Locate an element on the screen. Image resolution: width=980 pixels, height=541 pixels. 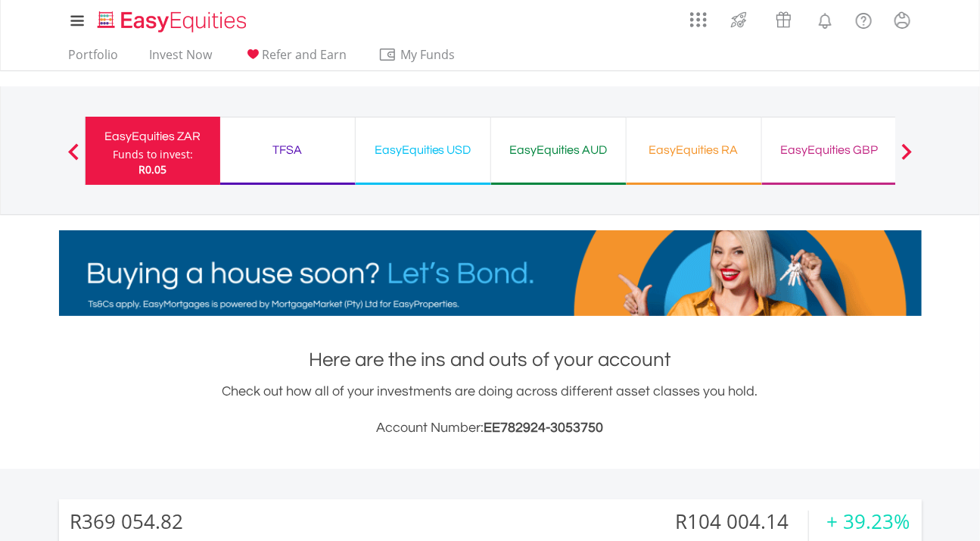
a: Portfolio is located at coordinates (94, 58).